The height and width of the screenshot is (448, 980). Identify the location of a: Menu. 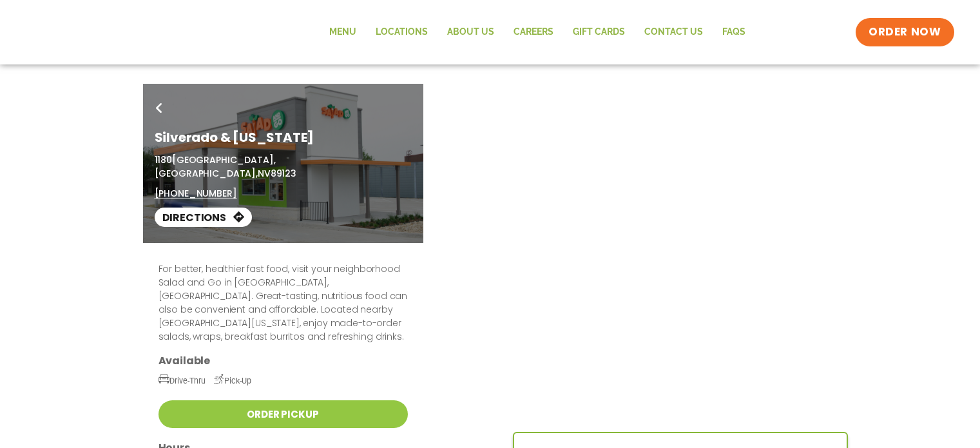
(342, 32).